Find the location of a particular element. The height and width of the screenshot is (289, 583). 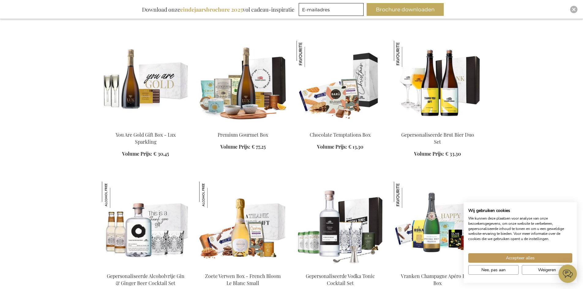

img: Personalised Non-alcoholc Gin & Ginger Beer Set is located at coordinates (146, 225).